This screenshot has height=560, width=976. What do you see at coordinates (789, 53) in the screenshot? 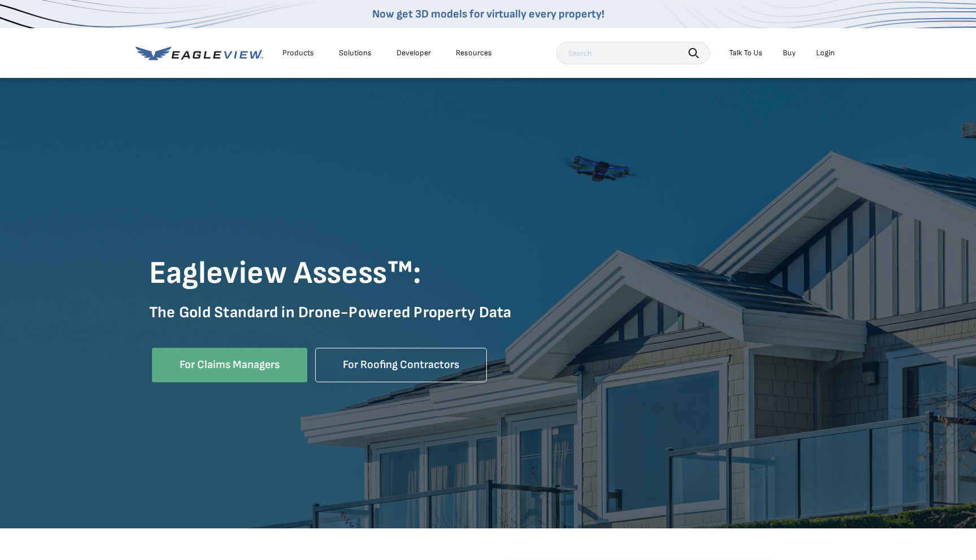
I see `a: Buy` at bounding box center [789, 53].